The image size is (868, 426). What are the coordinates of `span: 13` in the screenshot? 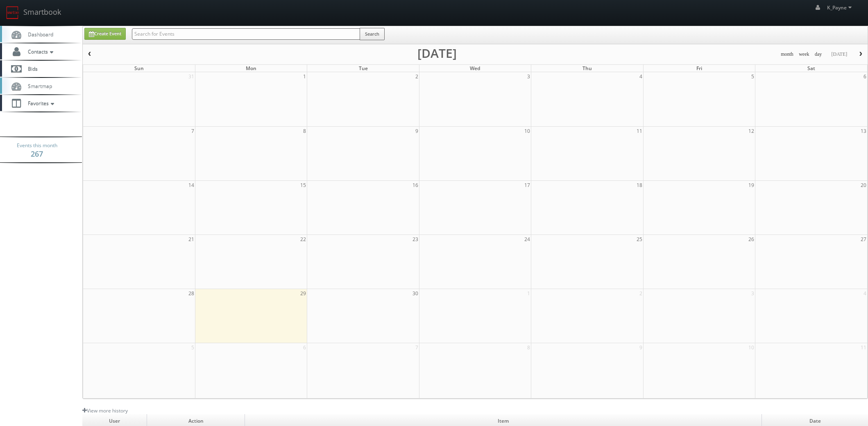 It's located at (864, 131).